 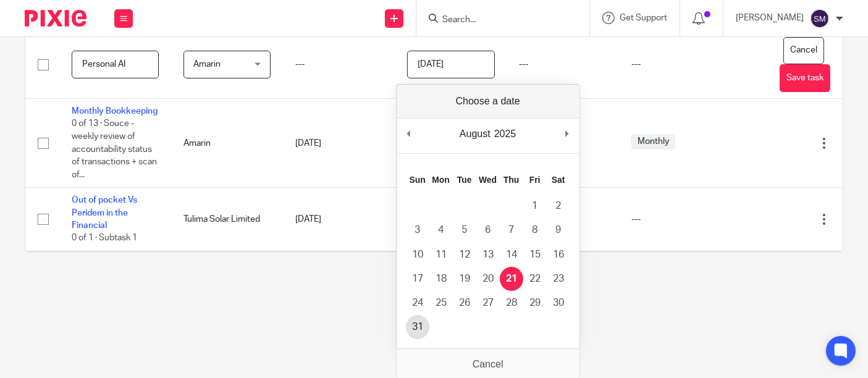 I want to click on button: 4, so click(x=441, y=230).